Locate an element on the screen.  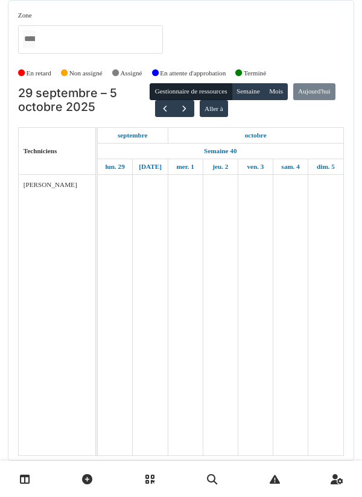
button: Gestionnaire de ressources is located at coordinates (190, 92).